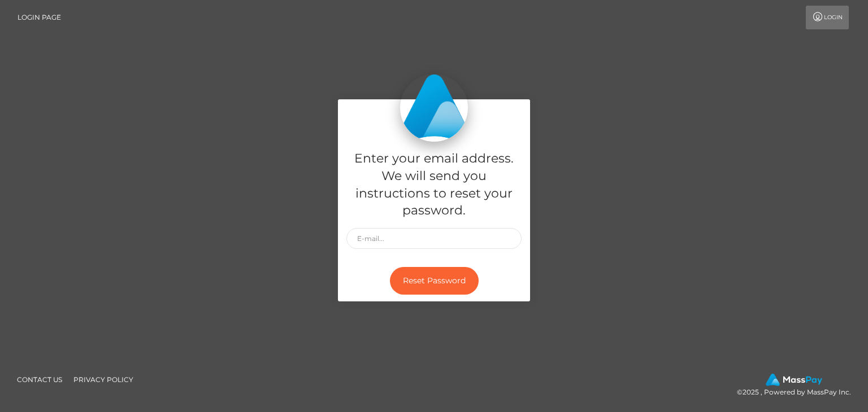 This screenshot has height=412, width=868. What do you see at coordinates (798, 387) in the screenshot?
I see `div: © 2025 , Powered by MassPay Inc.` at bounding box center [798, 387].